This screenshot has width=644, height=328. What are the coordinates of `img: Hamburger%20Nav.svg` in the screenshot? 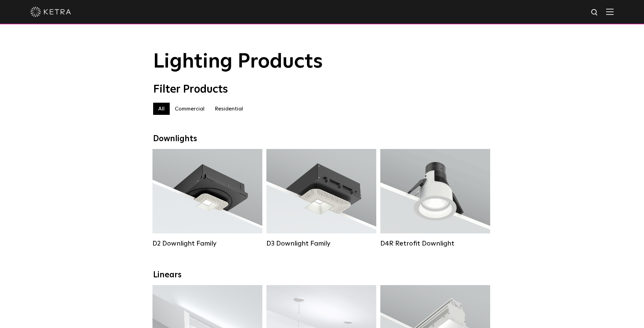 It's located at (610, 12).